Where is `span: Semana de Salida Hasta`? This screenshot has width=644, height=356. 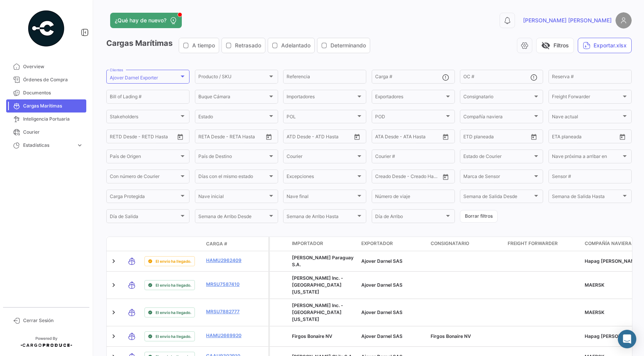
span: Semana de Salida Hasta is located at coordinates (587, 198).